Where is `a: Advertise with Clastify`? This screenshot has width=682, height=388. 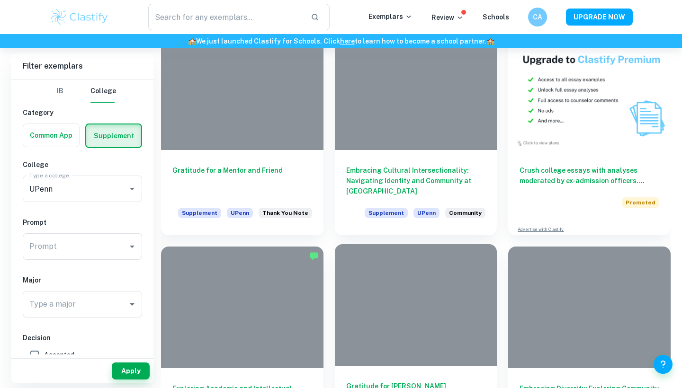 a: Advertise with Clastify is located at coordinates (540, 230).